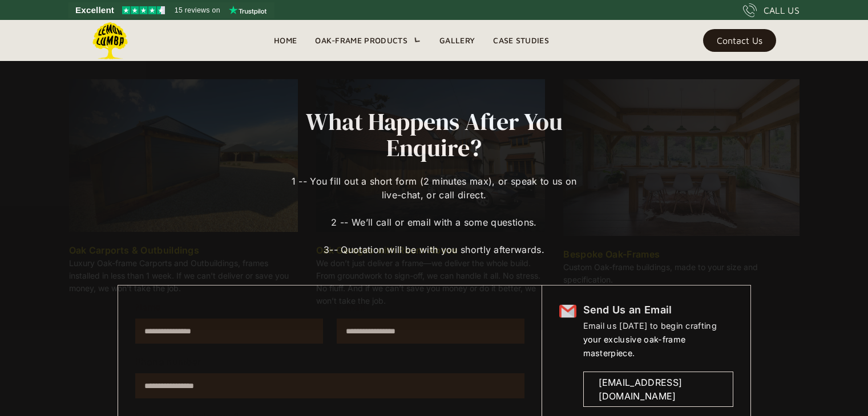  What do you see at coordinates (171, 11) in the screenshot?
I see `a: See Lemon Lumba reviews on Trustpilot` at bounding box center [171, 11].